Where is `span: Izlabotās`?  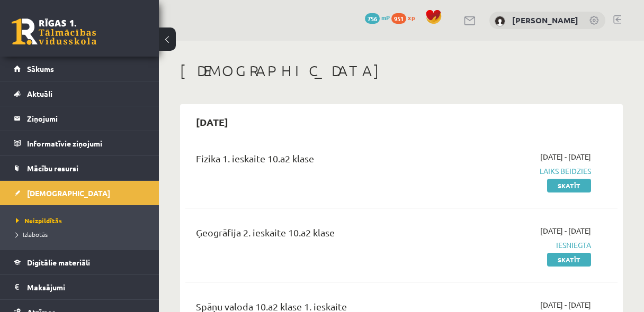 span: Izlabotās is located at coordinates (32, 234).